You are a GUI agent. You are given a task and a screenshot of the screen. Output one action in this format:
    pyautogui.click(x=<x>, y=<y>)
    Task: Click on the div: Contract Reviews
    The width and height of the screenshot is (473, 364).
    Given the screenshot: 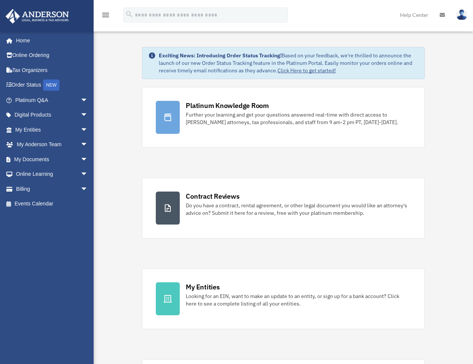 What is the action you would take?
    pyautogui.click(x=212, y=196)
    